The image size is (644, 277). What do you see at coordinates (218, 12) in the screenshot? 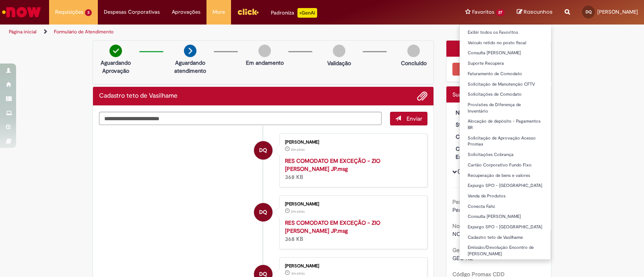
I see `span: More` at bounding box center [218, 12].